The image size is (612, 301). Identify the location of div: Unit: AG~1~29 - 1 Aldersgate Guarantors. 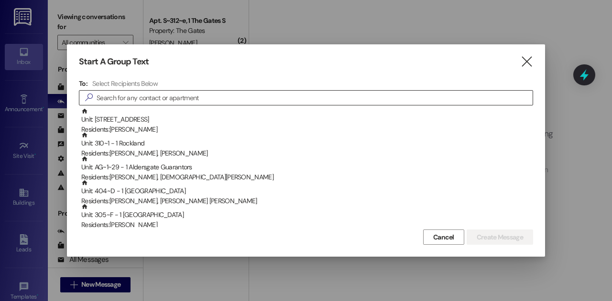
(307, 169).